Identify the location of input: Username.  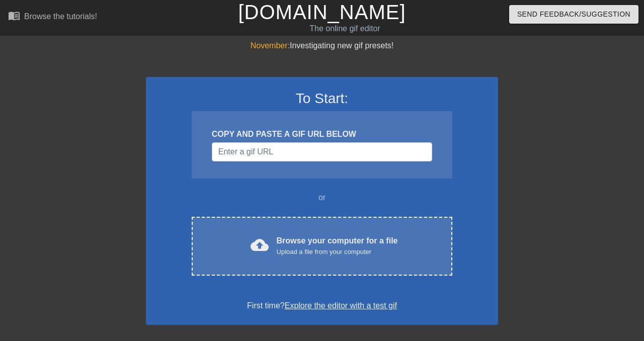
(322, 152).